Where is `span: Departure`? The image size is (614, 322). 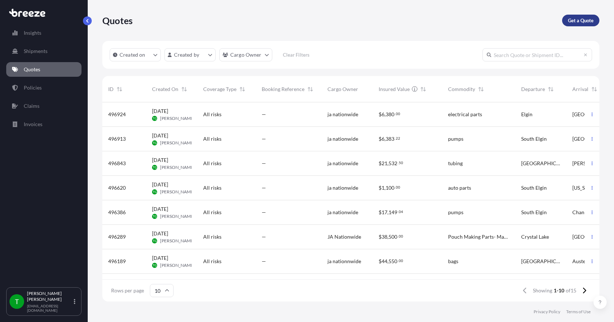 span: Departure is located at coordinates (533, 89).